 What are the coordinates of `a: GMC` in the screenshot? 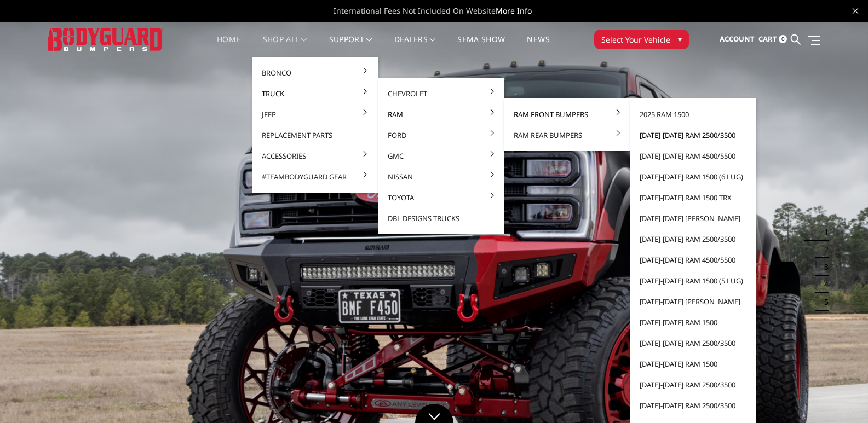 It's located at (440, 156).